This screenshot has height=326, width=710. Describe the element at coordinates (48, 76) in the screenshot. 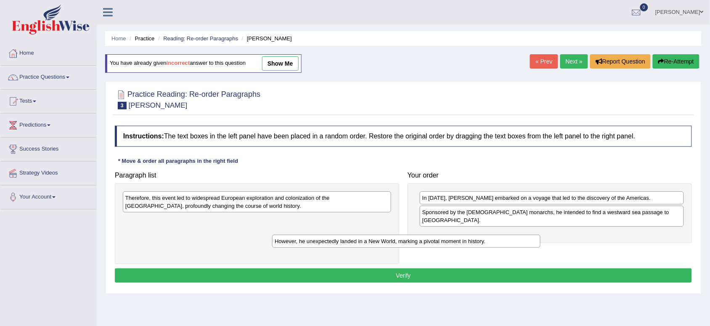

I see `a: Practice Questions` at that location.